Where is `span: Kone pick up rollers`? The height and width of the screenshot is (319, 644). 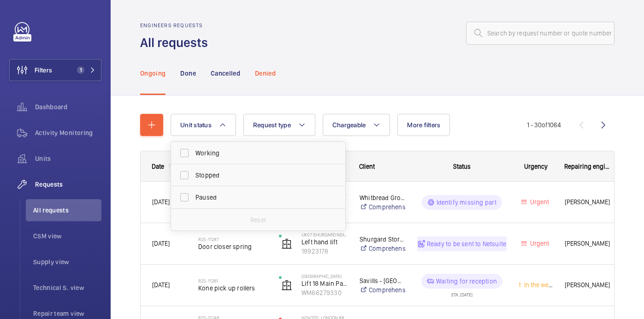
span: Kone pick up rollers is located at coordinates (232, 289).